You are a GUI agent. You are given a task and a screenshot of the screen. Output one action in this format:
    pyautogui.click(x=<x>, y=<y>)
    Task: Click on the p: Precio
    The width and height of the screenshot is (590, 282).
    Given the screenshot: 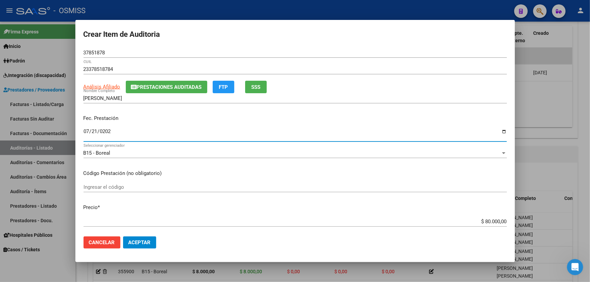 What is the action you would take?
    pyautogui.click(x=295, y=208)
    